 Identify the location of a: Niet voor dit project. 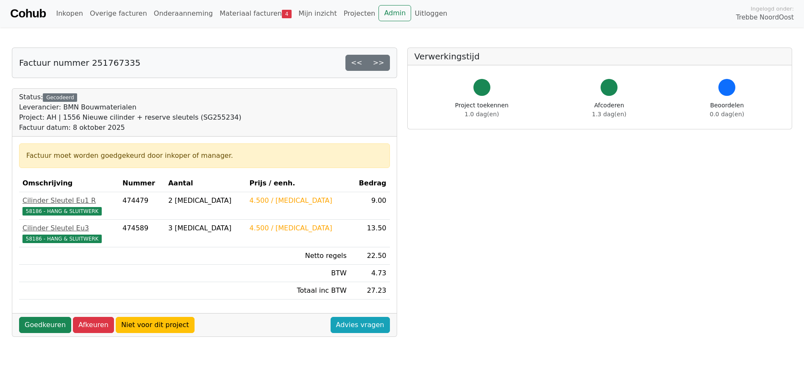
(155, 325).